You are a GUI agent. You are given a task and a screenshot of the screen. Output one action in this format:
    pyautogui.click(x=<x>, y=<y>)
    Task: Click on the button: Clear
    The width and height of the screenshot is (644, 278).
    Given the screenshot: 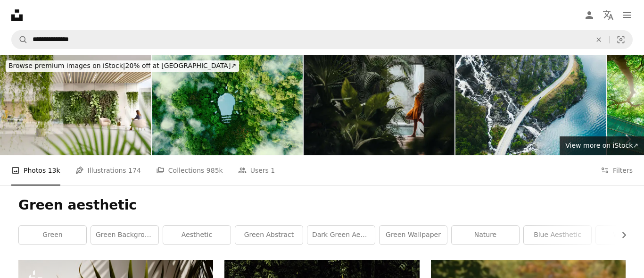 What is the action you would take?
    pyautogui.click(x=599, y=40)
    